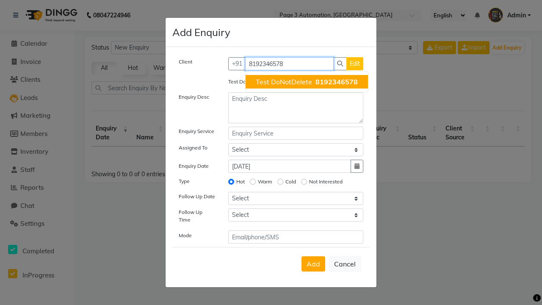 This screenshot has width=542, height=305. Describe the element at coordinates (196, 131) in the screenshot. I see `label: Enquiry Service` at that location.